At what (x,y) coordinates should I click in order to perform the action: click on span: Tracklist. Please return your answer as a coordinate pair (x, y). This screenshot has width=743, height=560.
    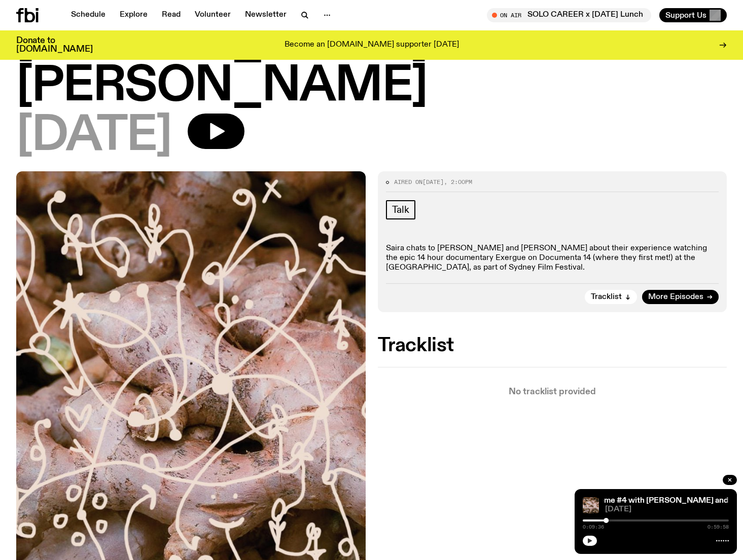
    Looking at the image, I should click on (606, 297).